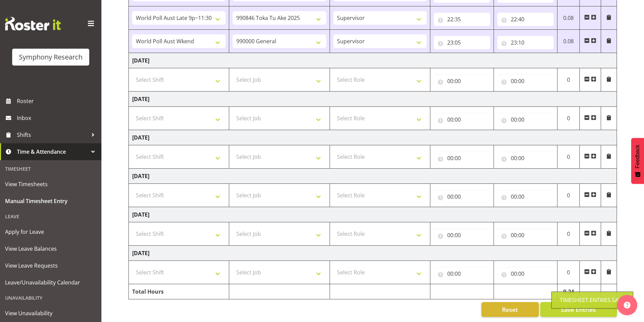  I want to click on span: View Leave Requests, so click(51, 265).